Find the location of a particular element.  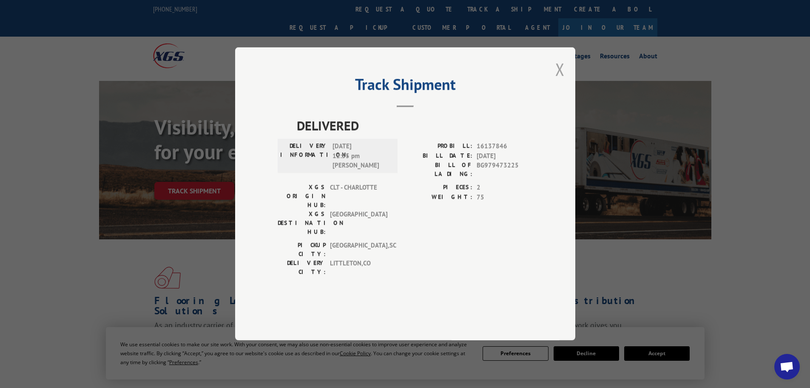

span: LITTLETON , CO is located at coordinates (359, 268).